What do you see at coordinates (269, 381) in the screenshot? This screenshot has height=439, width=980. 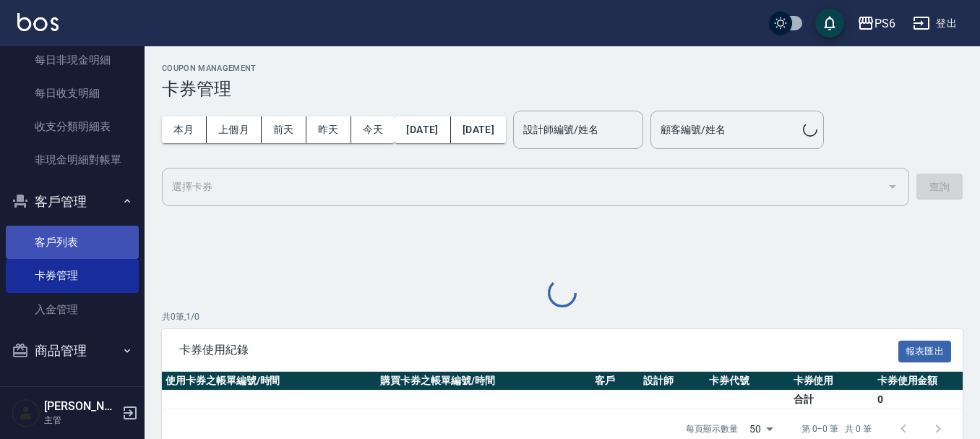 I see `th: 使用卡券之帳單編號/時間` at bounding box center [269, 381].